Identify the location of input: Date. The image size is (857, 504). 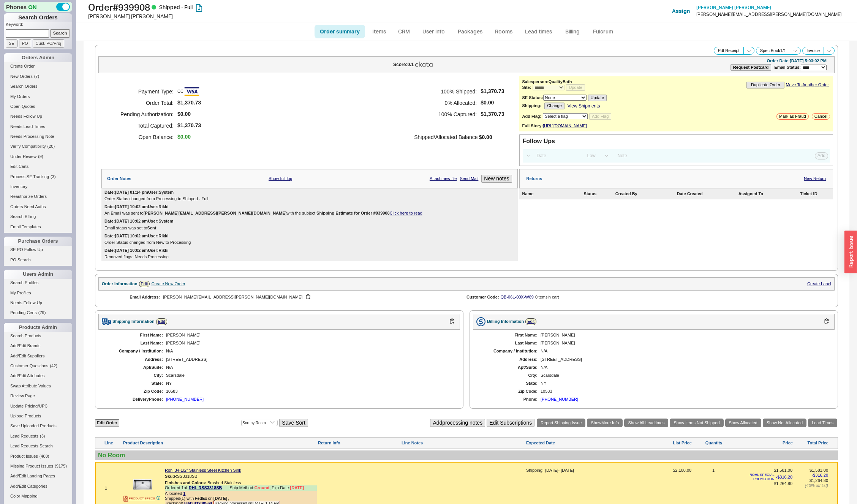
(557, 156).